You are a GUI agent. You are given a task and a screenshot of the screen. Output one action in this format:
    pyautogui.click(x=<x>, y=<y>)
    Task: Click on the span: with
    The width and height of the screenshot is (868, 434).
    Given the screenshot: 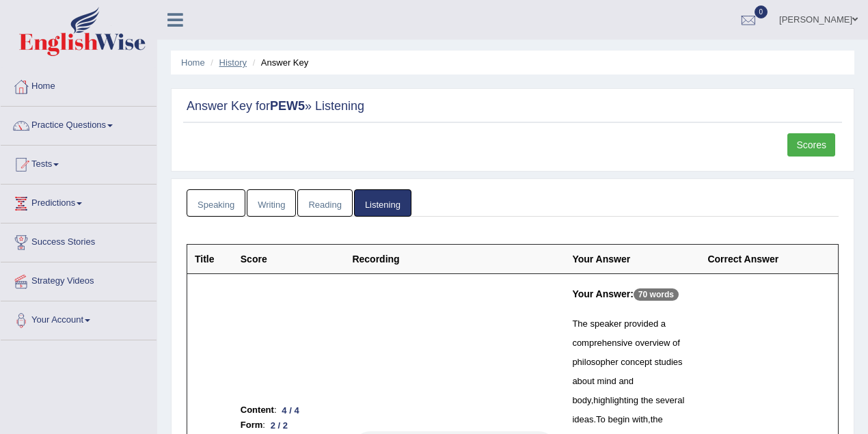 What is the action you would take?
    pyautogui.click(x=640, y=419)
    